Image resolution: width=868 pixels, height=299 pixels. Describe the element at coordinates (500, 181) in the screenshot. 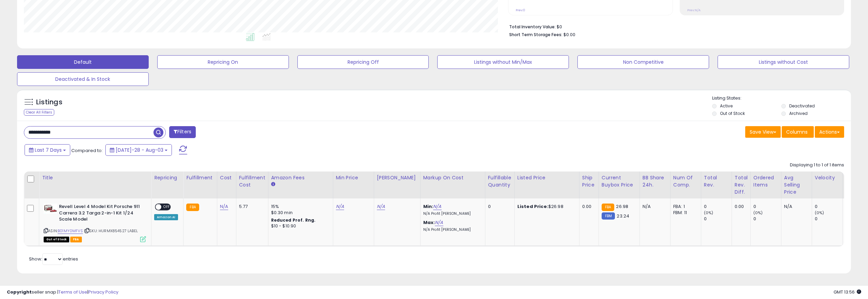

I see `div: Fulfillable Quantity` at that location.